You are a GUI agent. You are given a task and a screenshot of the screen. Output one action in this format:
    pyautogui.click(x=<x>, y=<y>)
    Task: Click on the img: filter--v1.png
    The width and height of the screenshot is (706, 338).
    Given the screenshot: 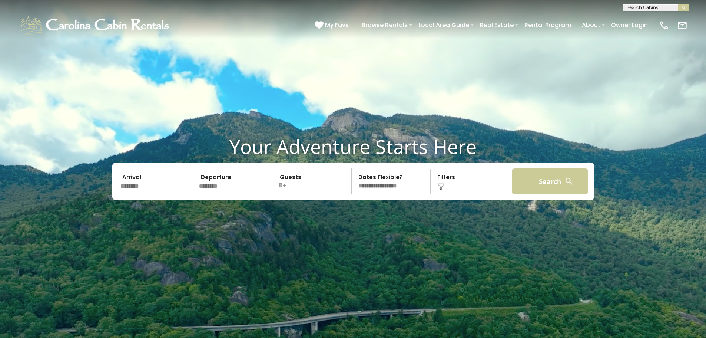 What is the action you would take?
    pyautogui.click(x=441, y=187)
    